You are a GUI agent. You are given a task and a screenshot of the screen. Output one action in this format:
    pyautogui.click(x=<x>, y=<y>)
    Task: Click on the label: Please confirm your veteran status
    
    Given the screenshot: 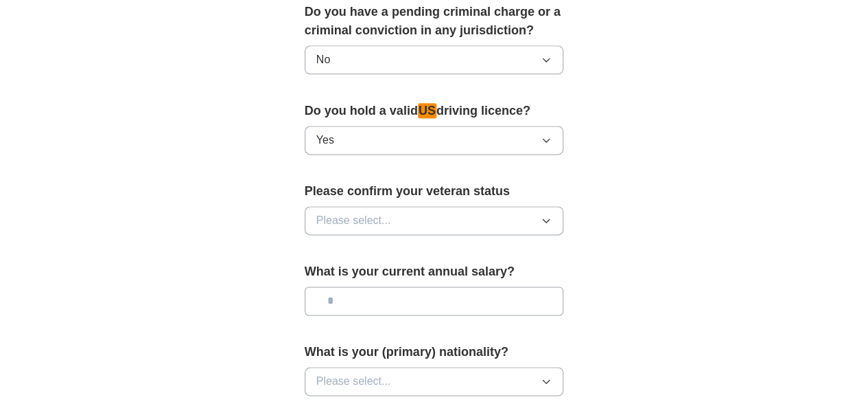 What is the action you would take?
    pyautogui.click(x=434, y=191)
    